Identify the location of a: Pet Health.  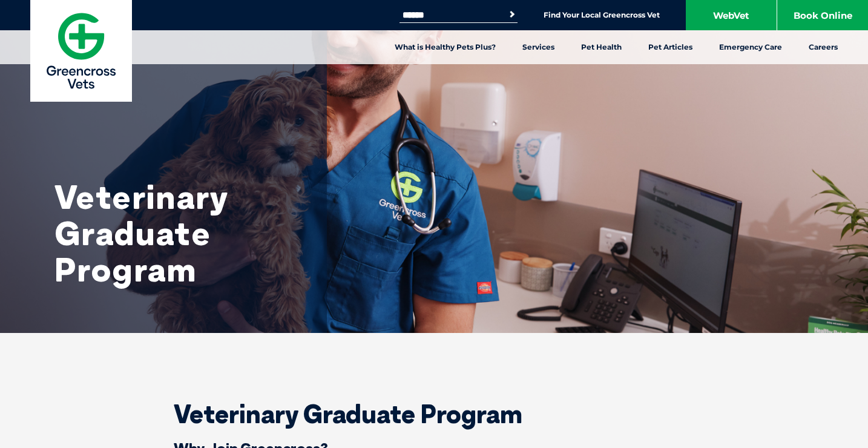
(601, 47).